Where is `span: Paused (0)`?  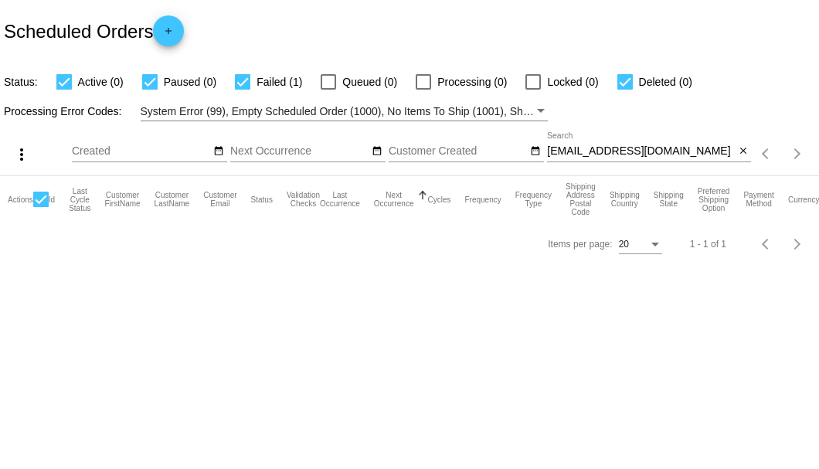 span: Paused (0) is located at coordinates (190, 82).